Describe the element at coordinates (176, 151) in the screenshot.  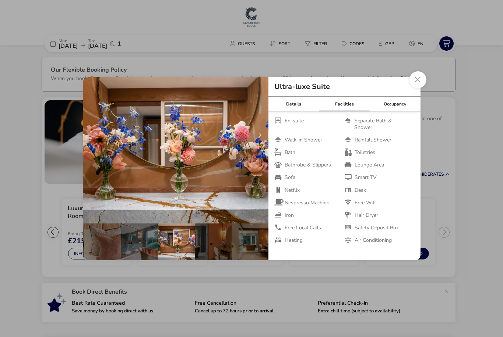
I see `img: 173e1f5bdd0ac3b1c8e3f7d5f6dd28ef4c0427583ec2b218845c29672825218c` at that location.